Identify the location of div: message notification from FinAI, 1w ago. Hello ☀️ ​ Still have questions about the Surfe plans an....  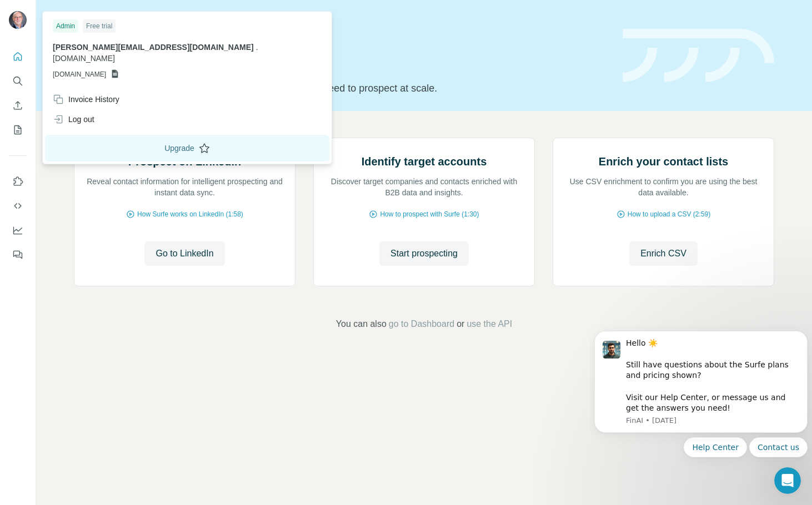
(111, 88).